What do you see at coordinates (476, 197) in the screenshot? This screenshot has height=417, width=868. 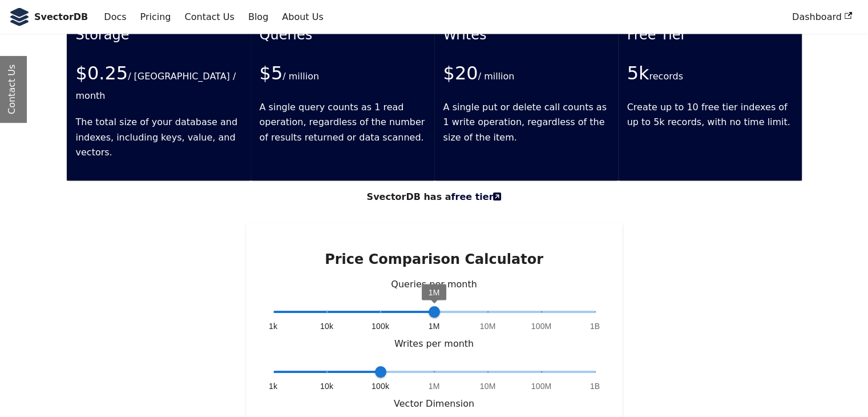 I see `a: free tier` at bounding box center [476, 197].